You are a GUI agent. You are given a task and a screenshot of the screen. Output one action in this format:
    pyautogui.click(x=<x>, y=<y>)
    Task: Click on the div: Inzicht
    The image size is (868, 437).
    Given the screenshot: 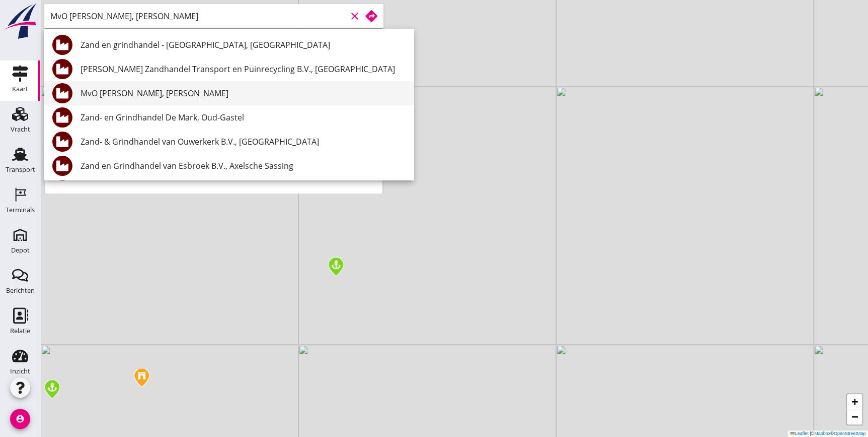 What is the action you would take?
    pyautogui.click(x=21, y=371)
    